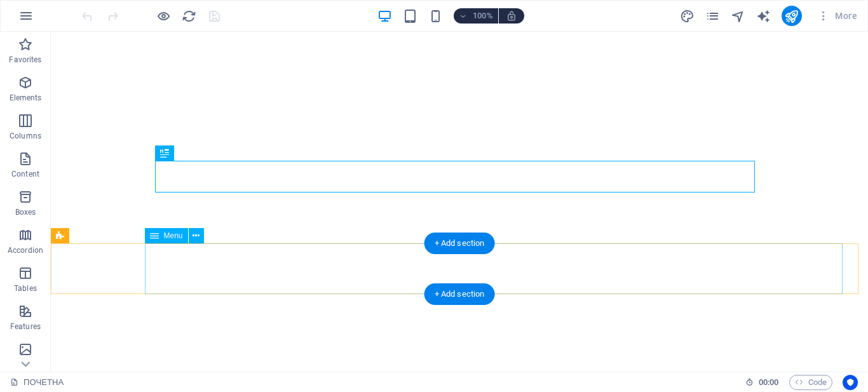 This screenshot has height=392, width=868. What do you see at coordinates (837, 16) in the screenshot?
I see `button: More` at bounding box center [837, 16].